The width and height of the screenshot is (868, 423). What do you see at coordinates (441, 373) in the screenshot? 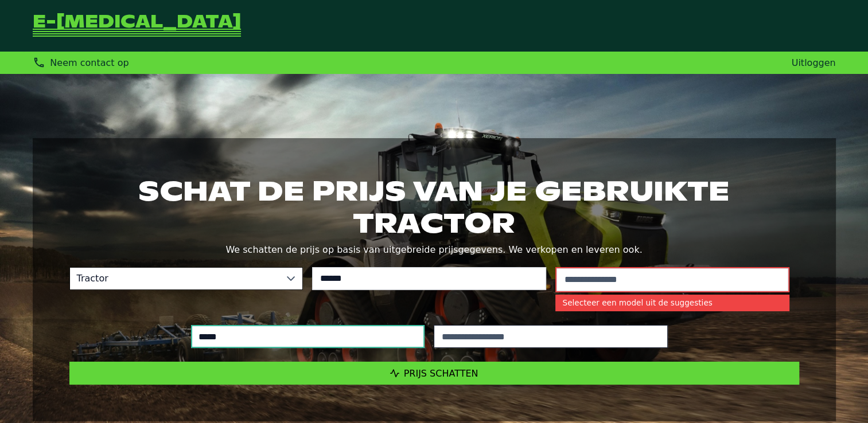
I see `span: Prijs schatten` at bounding box center [441, 373].